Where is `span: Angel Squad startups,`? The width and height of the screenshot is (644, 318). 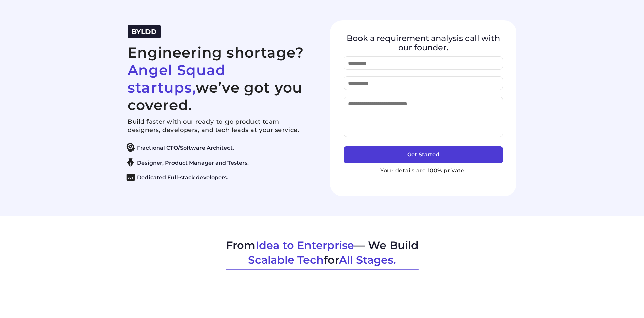
span: Angel Squad startups, is located at coordinates (177, 79).